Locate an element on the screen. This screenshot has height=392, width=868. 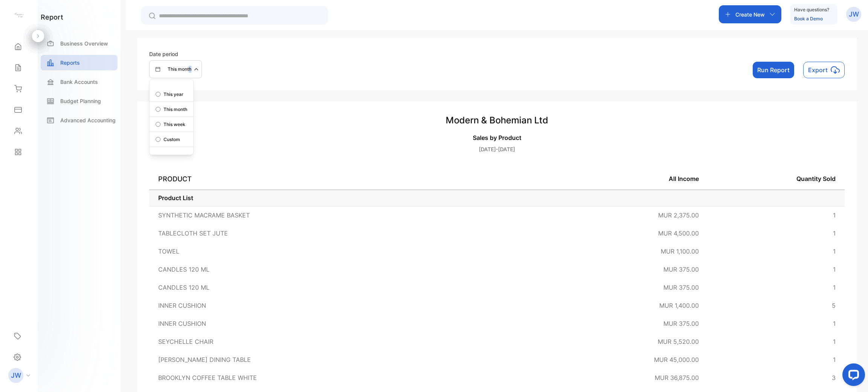
button: Exporticon is located at coordinates (824, 70).